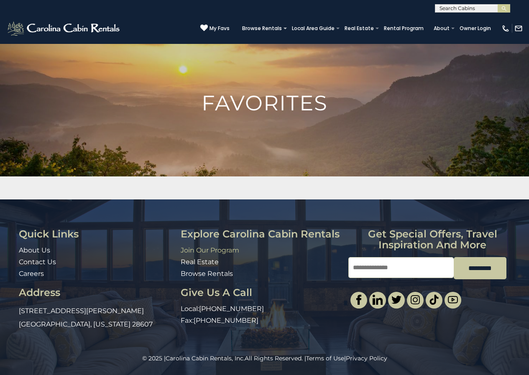  Describe the element at coordinates (313, 28) in the screenshot. I see `a: Local Area Guide` at that location.